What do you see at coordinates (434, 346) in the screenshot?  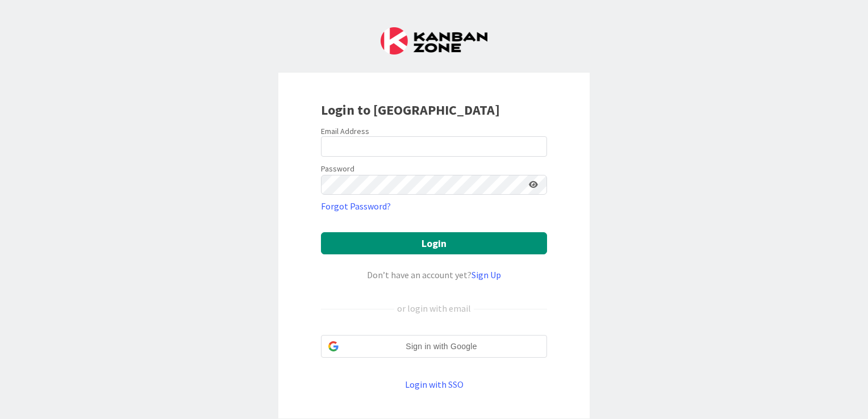 I see `div: Sign in with Google` at bounding box center [434, 346].